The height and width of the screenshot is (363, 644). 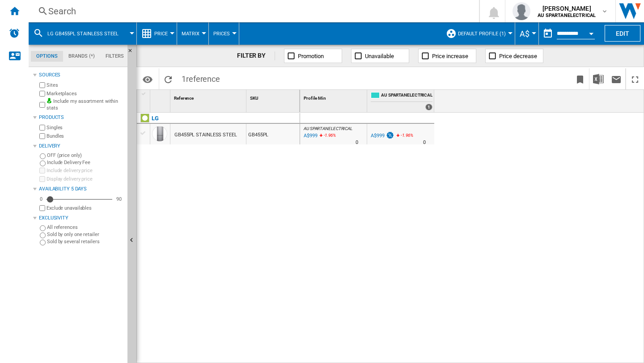 I want to click on div: Exclusivity, so click(x=81, y=218).